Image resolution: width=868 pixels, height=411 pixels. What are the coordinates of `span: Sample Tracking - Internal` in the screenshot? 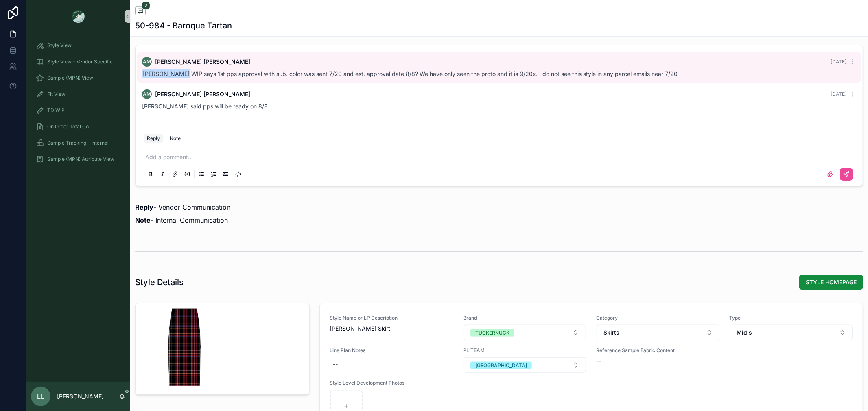 It's located at (78, 143).